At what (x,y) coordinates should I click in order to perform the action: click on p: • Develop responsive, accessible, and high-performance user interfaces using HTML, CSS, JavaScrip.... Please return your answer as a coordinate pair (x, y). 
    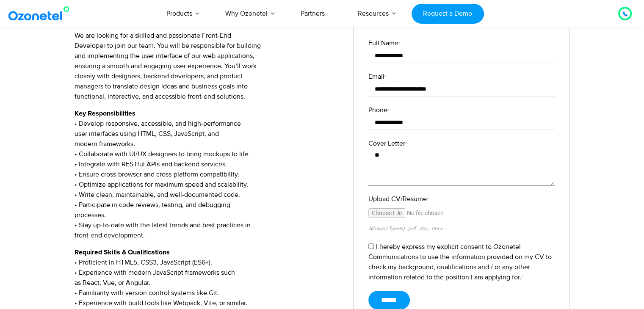
    Looking at the image, I should click on (208, 175).